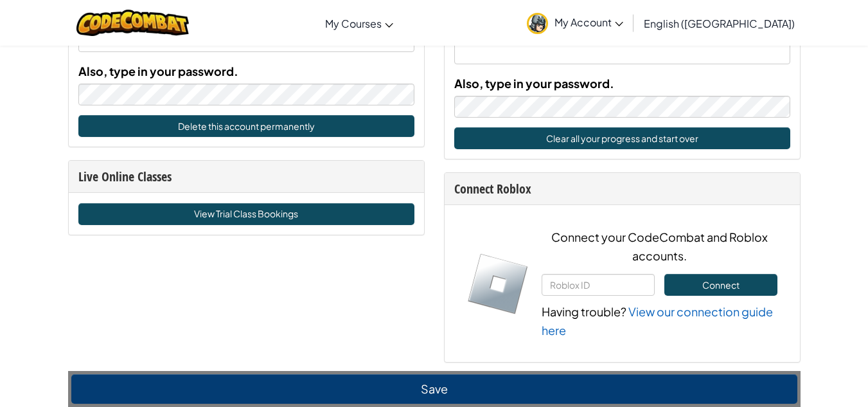  Describe the element at coordinates (133, 23) in the screenshot. I see `img: CodeCombat logo` at that location.